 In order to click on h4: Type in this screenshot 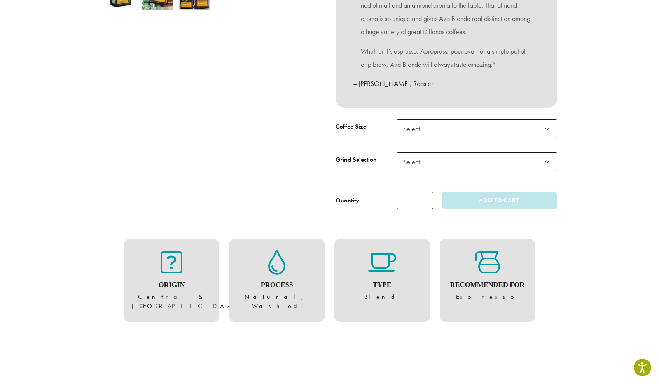, I will do `click(382, 286)`.